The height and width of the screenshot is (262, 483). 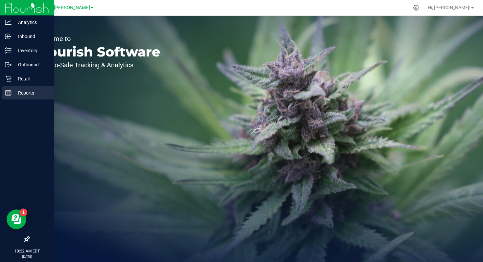 What do you see at coordinates (8, 22) in the screenshot?
I see `inline-svg: Analytics` at bounding box center [8, 22].